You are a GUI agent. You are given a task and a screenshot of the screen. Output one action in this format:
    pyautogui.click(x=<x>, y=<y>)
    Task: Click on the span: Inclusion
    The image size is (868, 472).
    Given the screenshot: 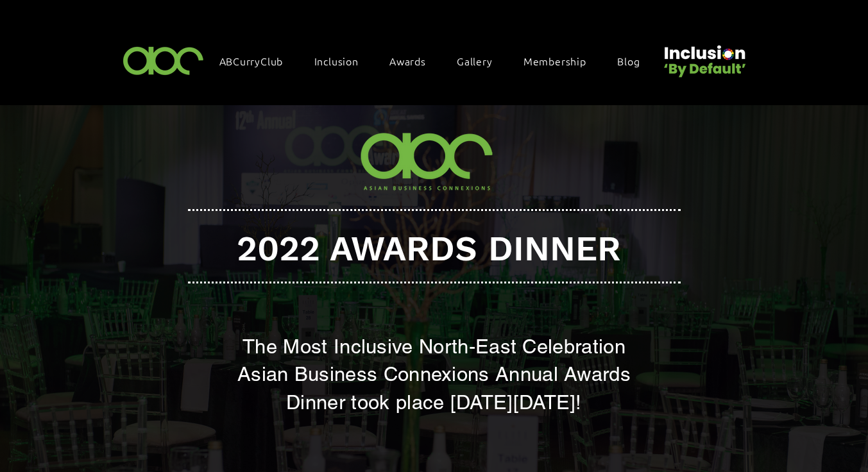 What is the action you would take?
    pyautogui.click(x=336, y=61)
    